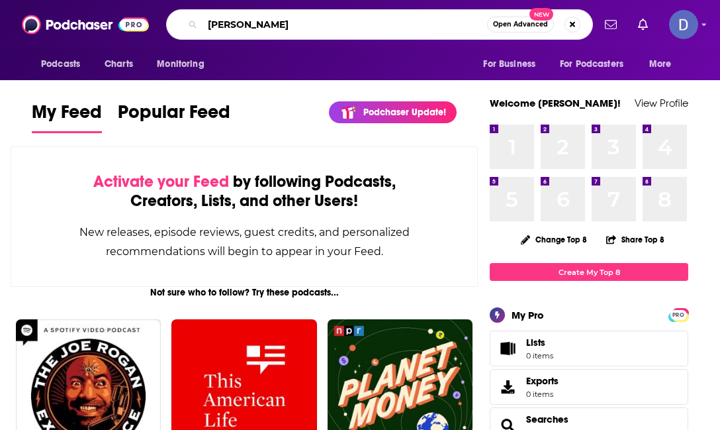 The height and width of the screenshot is (430, 720). I want to click on button: Share Top 8, so click(635, 239).